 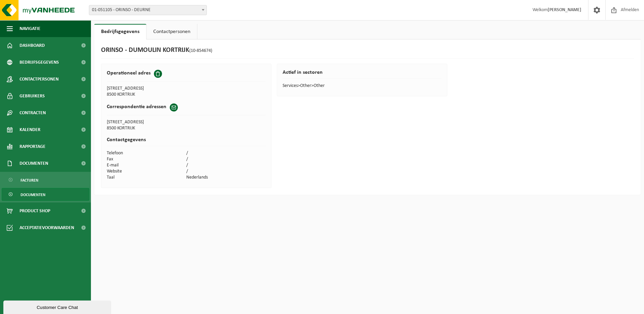 I want to click on td: Services>Other>Other, so click(x=362, y=86).